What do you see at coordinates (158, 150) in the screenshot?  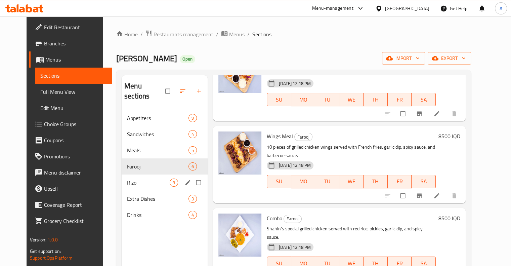 I see `span: Meals` at bounding box center [158, 150].